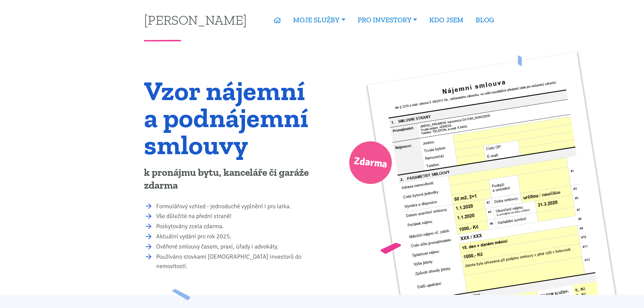 The height and width of the screenshot is (308, 644). I want to click on li: Poskytovány zcela zdarma., so click(237, 227).